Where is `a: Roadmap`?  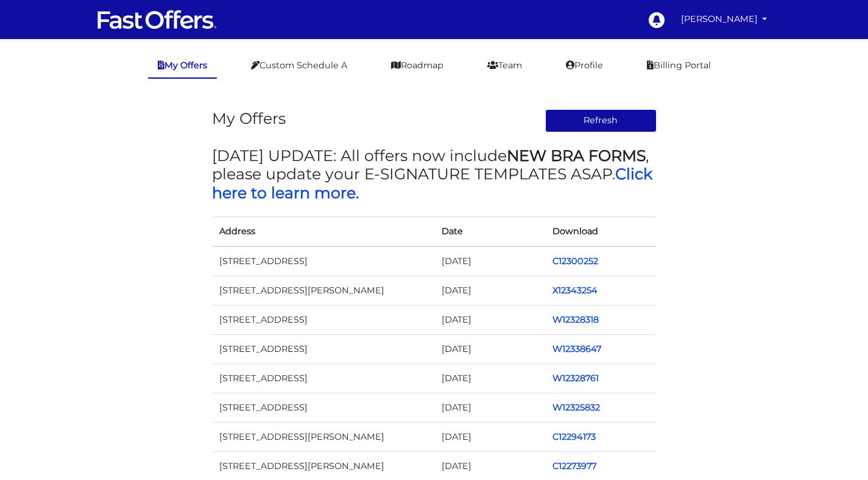
a: Roadmap is located at coordinates (417, 65).